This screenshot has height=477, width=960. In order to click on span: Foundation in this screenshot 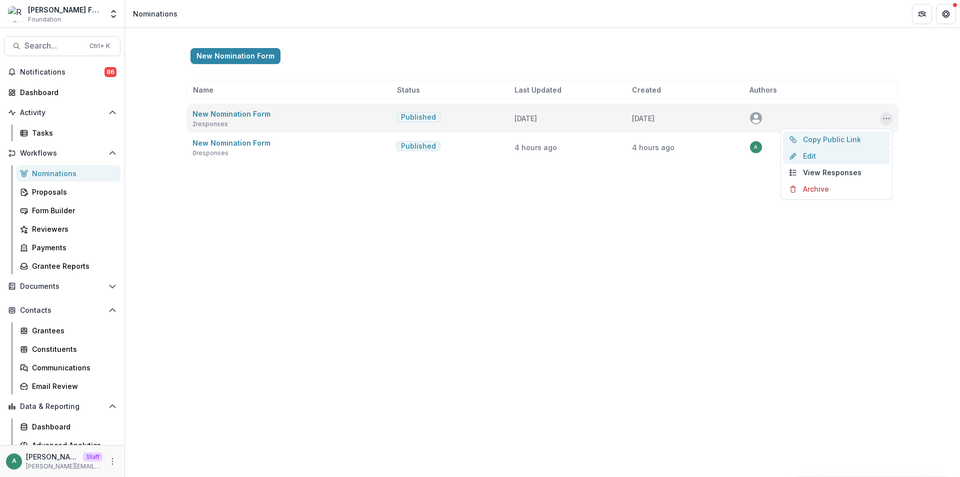, I will do `click(45, 20)`.